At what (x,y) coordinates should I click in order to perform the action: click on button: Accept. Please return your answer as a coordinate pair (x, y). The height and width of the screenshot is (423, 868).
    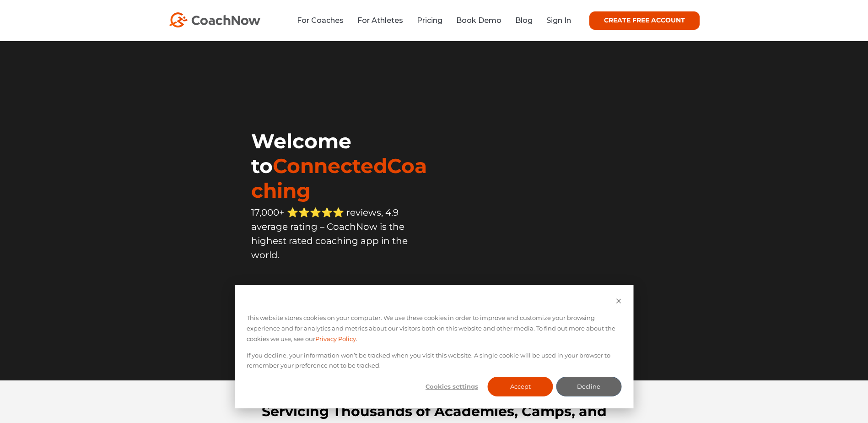
    Looking at the image, I should click on (520, 386).